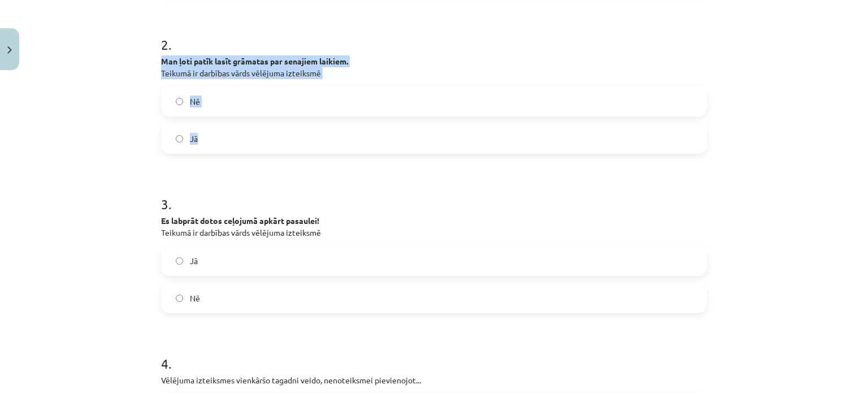  Describe the element at coordinates (434, 194) in the screenshot. I see `h1: 3 .` at that location.